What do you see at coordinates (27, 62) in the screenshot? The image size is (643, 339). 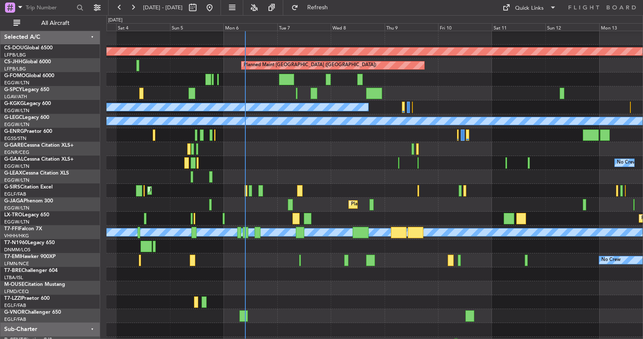 I see `a: CS-JHHGlobal 6000` at bounding box center [27, 62].